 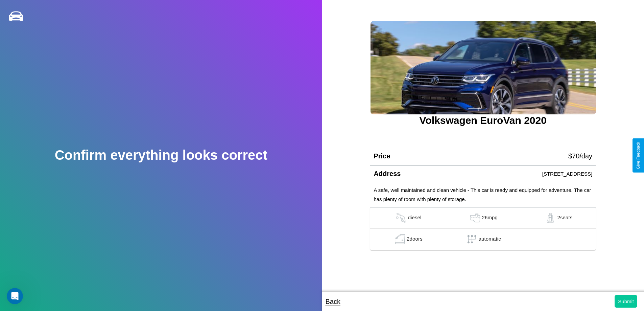 I want to click on p: 2 doors, so click(x=415, y=239).